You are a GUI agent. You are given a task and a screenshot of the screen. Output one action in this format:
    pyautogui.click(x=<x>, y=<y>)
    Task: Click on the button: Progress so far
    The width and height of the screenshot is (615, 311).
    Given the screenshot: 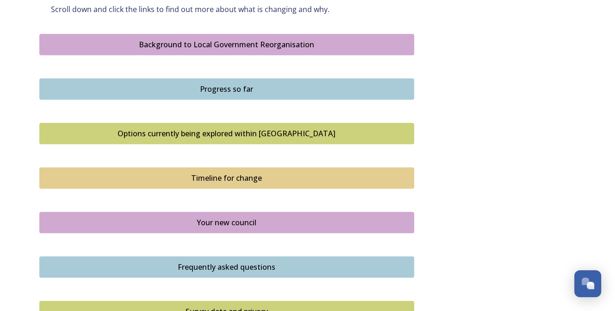 What is the action you would take?
    pyautogui.click(x=227, y=89)
    